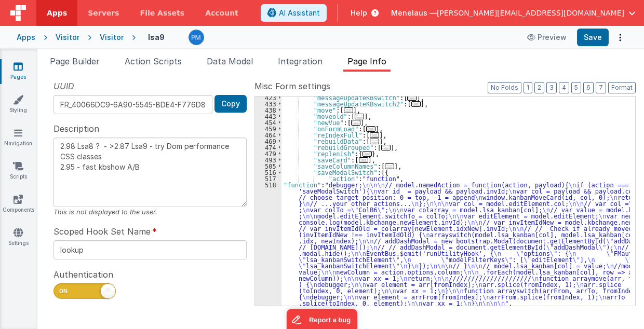 This screenshot has height=329, width=644. Describe the element at coordinates (268, 123) in the screenshot. I see `div: 454` at that location.